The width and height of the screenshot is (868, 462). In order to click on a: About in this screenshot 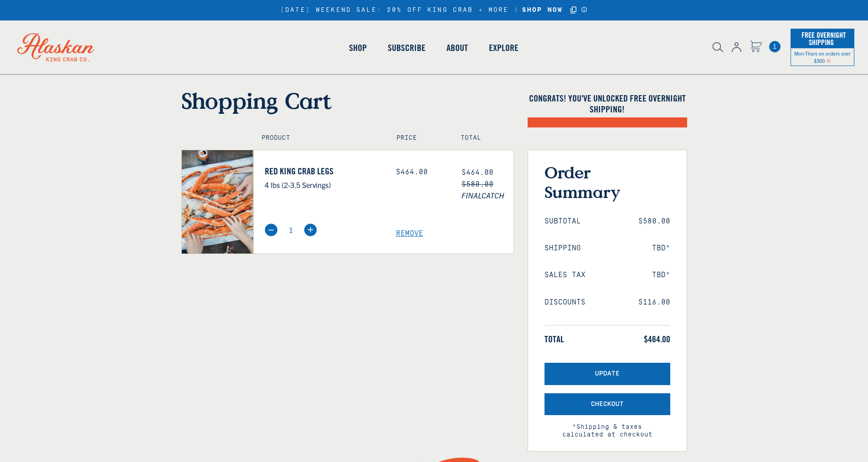, I will do `click(457, 48)`.